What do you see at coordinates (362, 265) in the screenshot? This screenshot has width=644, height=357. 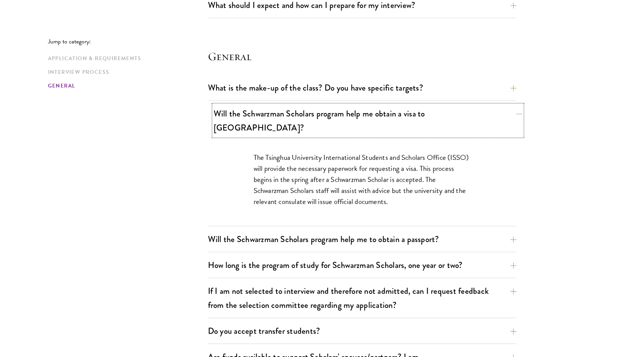 I see `button: How long is the program of study for Schwarzman Scholars, one year or two?` at bounding box center [362, 265].